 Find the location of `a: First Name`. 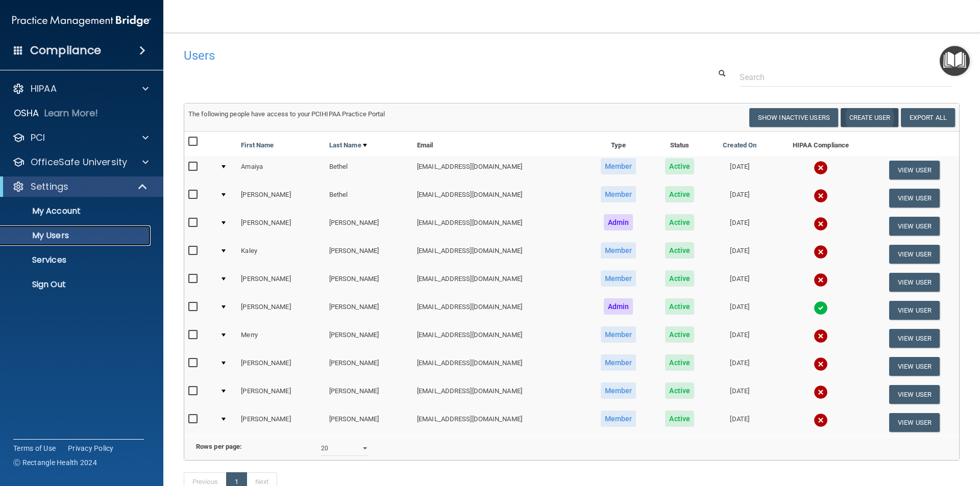

a: First Name is located at coordinates (258, 145).